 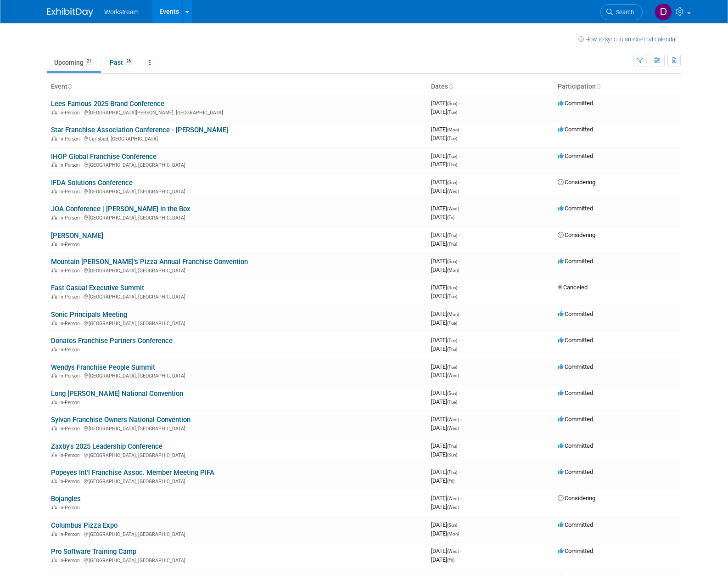 What do you see at coordinates (104, 157) in the screenshot?
I see `a: IHOP Global Franchise Conference` at bounding box center [104, 157].